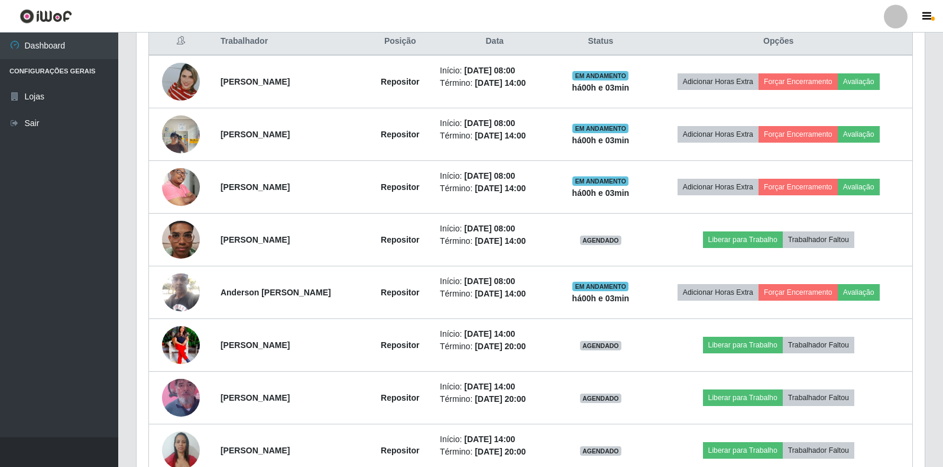 This screenshot has height=467, width=943. What do you see at coordinates (181, 345) in the screenshot?
I see `img: 1751311767272.jpeg` at bounding box center [181, 345].